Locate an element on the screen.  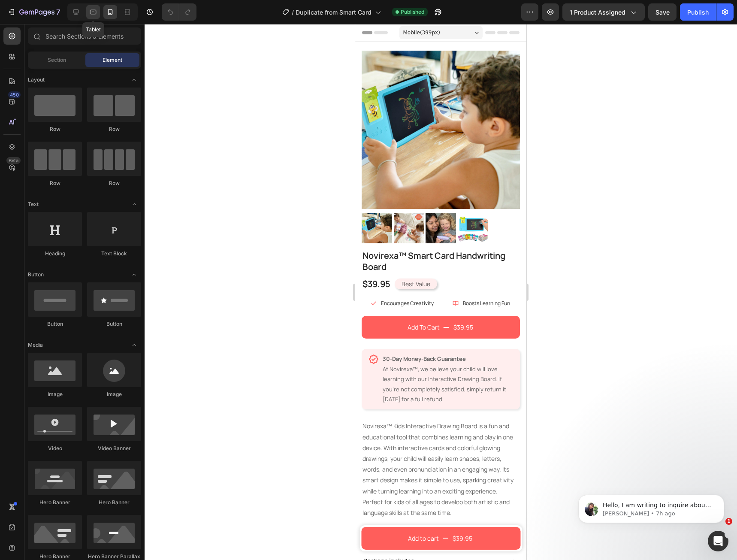
img: Profile image for Tina is located at coordinates (26, 33).